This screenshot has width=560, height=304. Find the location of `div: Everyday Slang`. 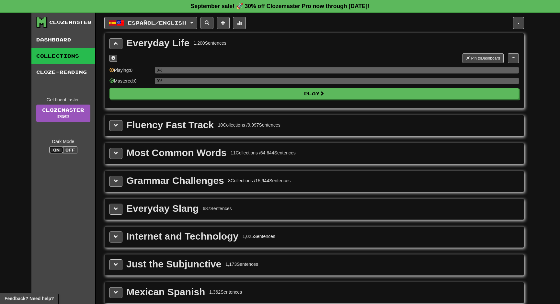

div: Everyday Slang is located at coordinates (162, 209).